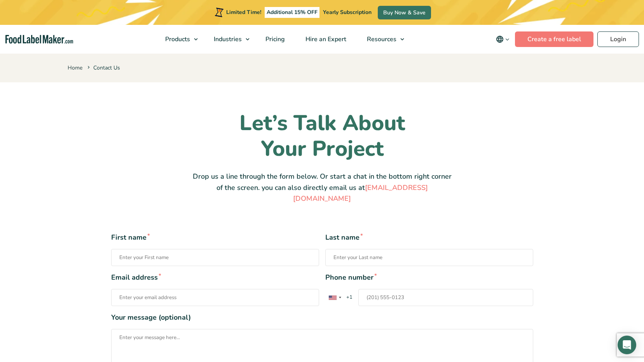 The image size is (644, 362). Describe the element at coordinates (429, 238) in the screenshot. I see `span: Last name` at that location.